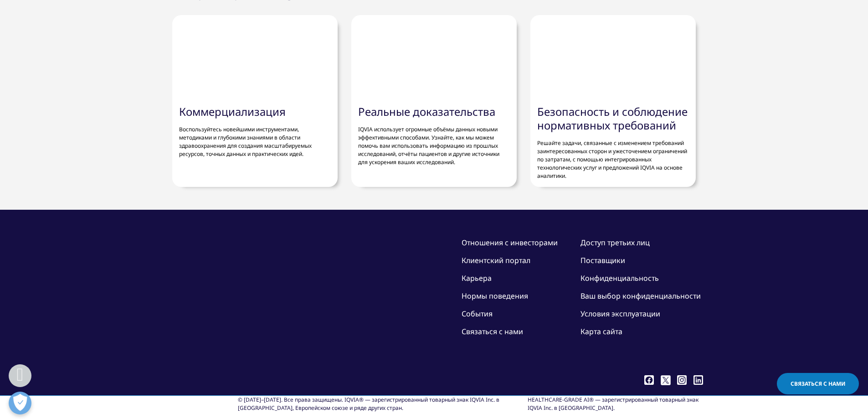  What do you see at coordinates (477, 313) in the screenshot?
I see `a: События` at bounding box center [477, 313].